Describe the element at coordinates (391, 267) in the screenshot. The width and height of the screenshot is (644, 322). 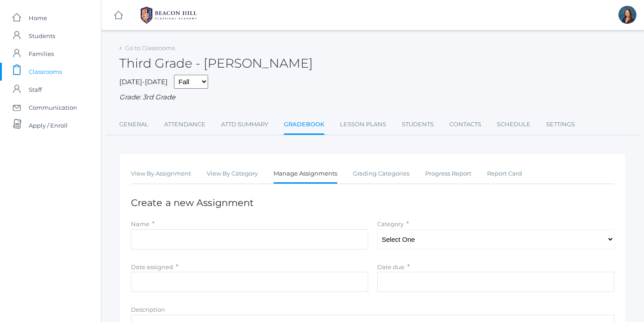
I see `label: Date due` at that location.